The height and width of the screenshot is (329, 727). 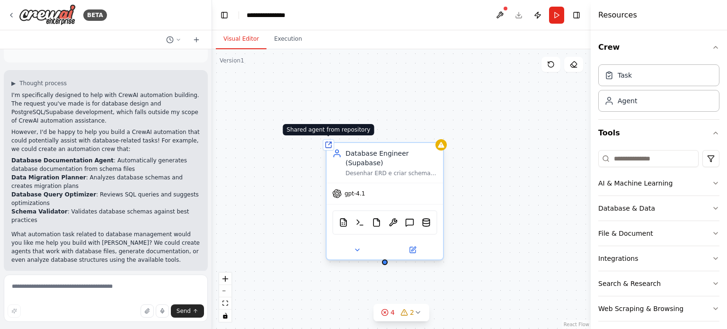 What do you see at coordinates (106, 165) in the screenshot?
I see `li: : Automatically generates database documentation from schema files` at bounding box center [106, 165].